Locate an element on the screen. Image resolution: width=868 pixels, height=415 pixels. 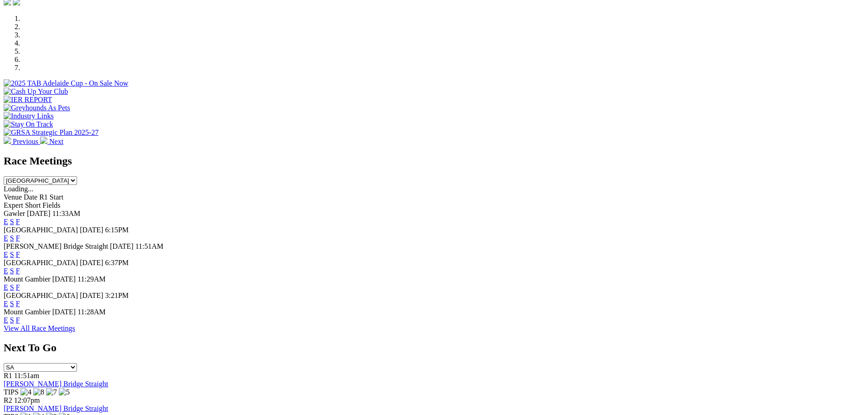
span: R2 is located at coordinates (8, 400).